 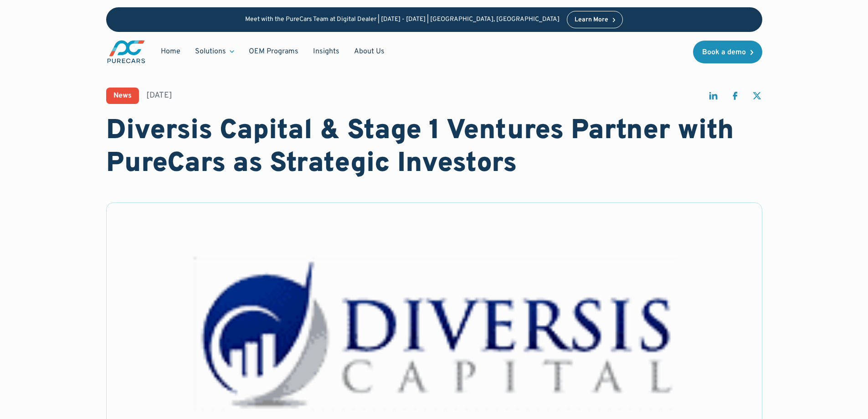 I want to click on a: Book a demo, so click(x=728, y=52).